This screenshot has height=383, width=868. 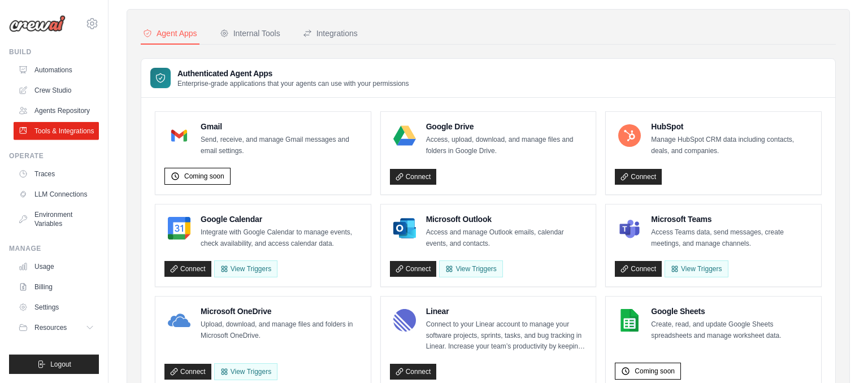 I want to click on button: View Triggers, so click(x=246, y=269).